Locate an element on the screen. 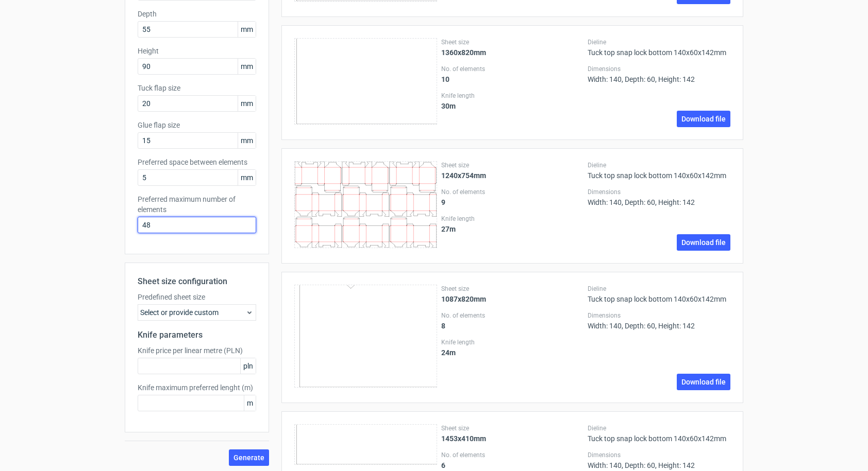  strong: 10 is located at coordinates (445, 79).